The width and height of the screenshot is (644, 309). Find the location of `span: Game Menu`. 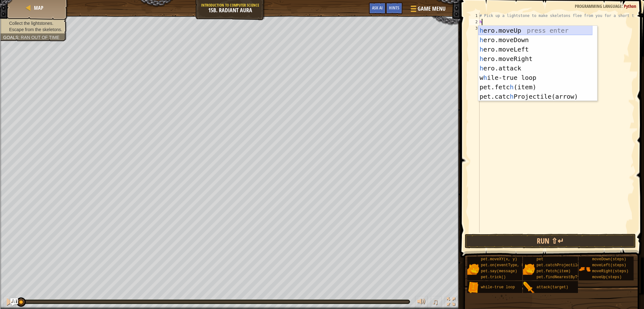

span: Game Menu is located at coordinates (431, 9).